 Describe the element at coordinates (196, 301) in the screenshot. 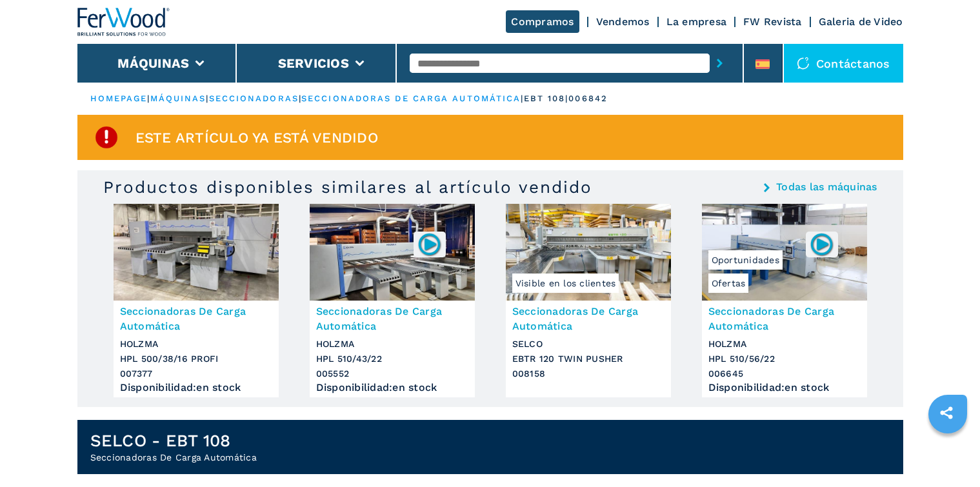

I see `a: Seccionadoras De Carga Automática HOLZMA HPL 500/38/16 PROFISeccionadoras De Carga AutomáticaHOLZ...` at that location.